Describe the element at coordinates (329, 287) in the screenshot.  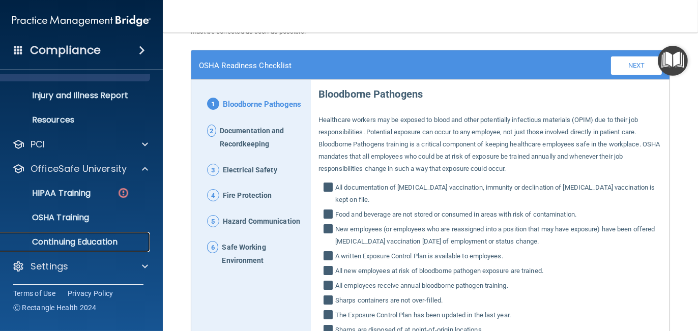
I see `input: All employees receive annual bloodborne pathogen training.` at that location.